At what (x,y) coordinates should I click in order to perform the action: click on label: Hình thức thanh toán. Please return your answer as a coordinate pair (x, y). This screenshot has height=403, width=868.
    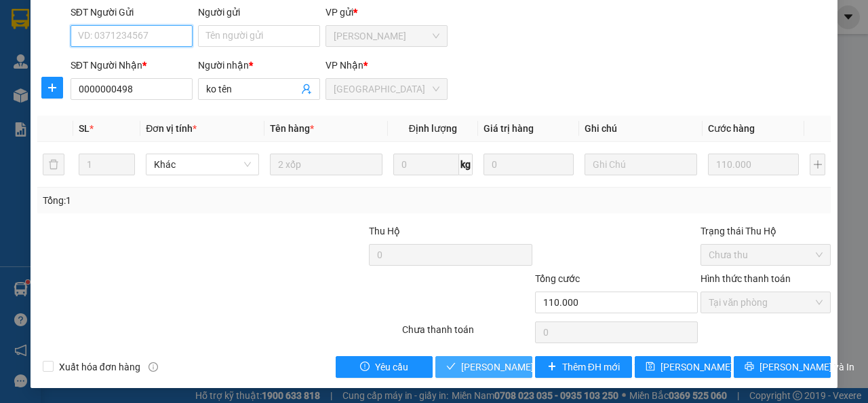
    Looking at the image, I should click on (745, 279).